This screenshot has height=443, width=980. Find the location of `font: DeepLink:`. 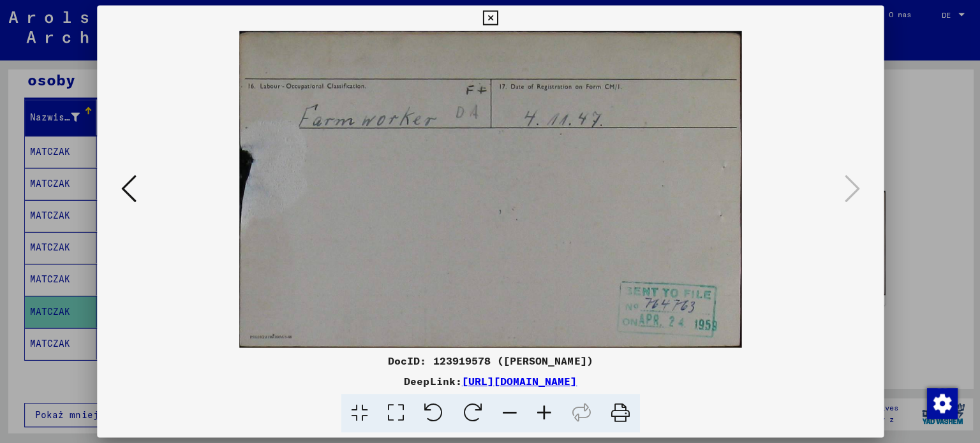

font: DeepLink: is located at coordinates (432, 381).